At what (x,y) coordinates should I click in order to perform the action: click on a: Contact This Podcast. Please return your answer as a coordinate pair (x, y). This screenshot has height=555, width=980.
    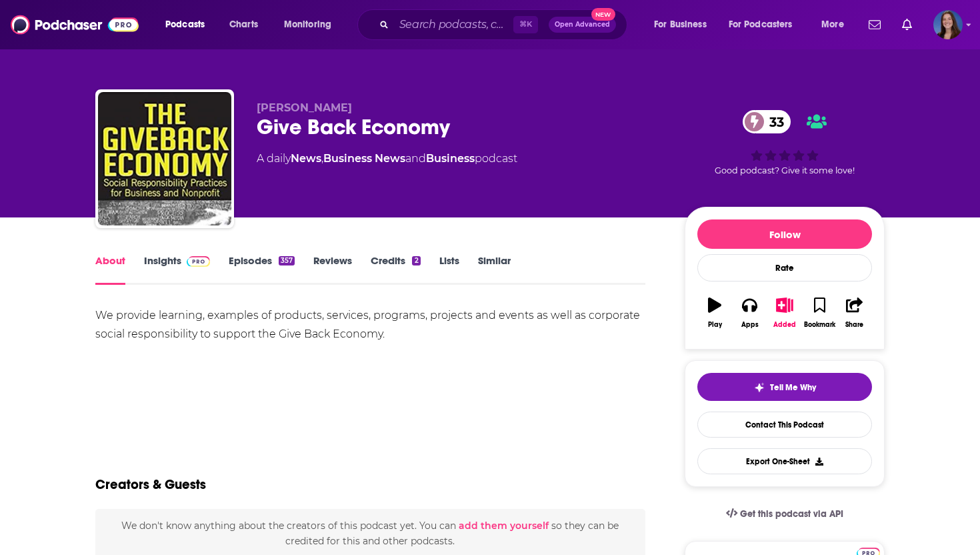
    Looking at the image, I should click on (785, 424).